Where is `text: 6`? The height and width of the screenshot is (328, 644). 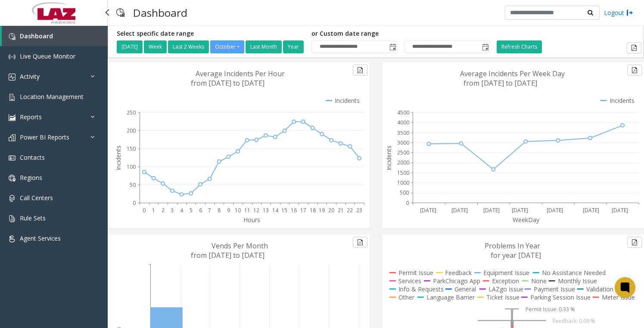
text: 6 is located at coordinates (201, 210).